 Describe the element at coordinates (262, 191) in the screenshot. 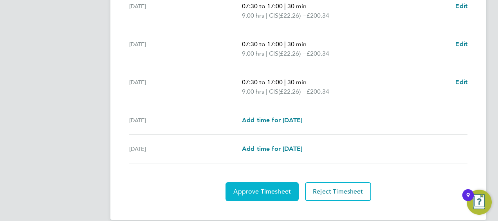

I see `button: Approve Timesheet` at that location.